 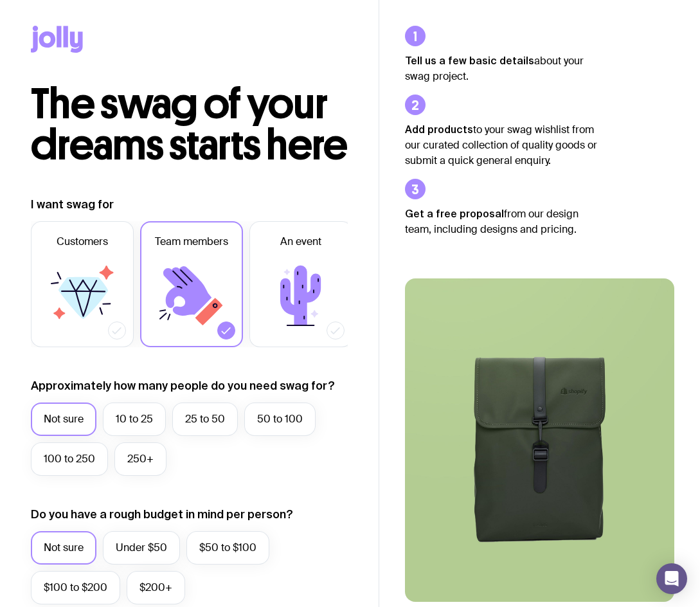 What do you see at coordinates (140, 459) in the screenshot?
I see `label: 250+` at bounding box center [140, 459].